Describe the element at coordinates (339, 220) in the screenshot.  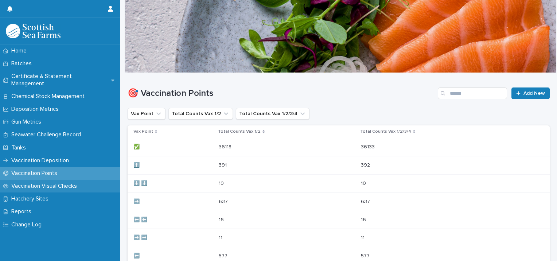
I see `tr: ⬅️ ⬅️⬅️ ⬅️ 1616 1616` at that location.